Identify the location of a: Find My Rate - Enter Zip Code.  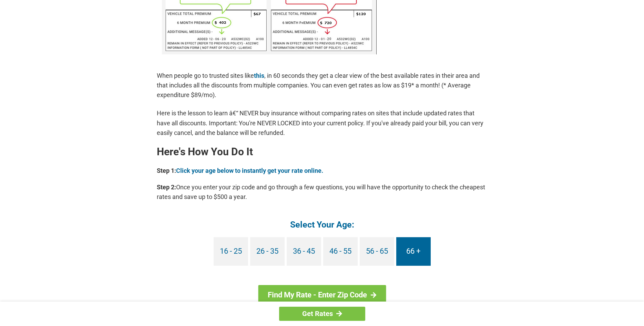
(322, 295).